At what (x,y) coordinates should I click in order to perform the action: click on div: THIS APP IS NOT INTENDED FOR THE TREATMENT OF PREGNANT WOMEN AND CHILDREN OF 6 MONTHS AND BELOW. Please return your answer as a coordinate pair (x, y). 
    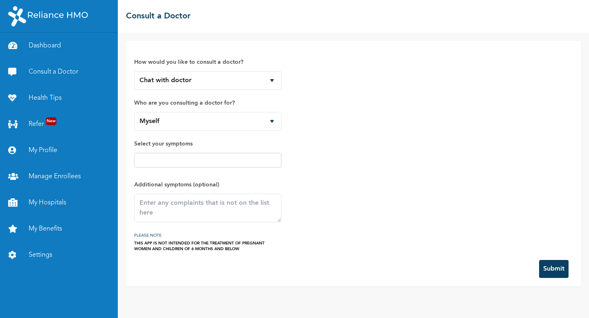
    Looking at the image, I should click on (208, 246).